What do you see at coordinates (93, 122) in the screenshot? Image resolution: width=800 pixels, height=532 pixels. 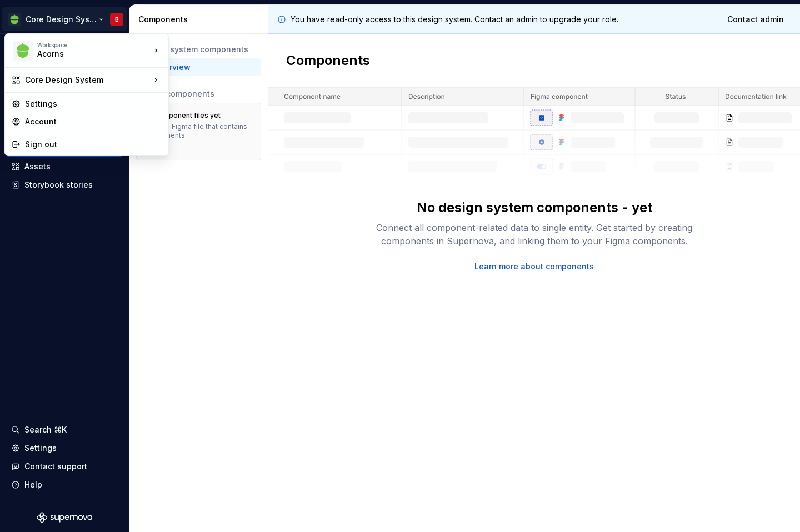 I see `div: Account` at bounding box center [93, 122].